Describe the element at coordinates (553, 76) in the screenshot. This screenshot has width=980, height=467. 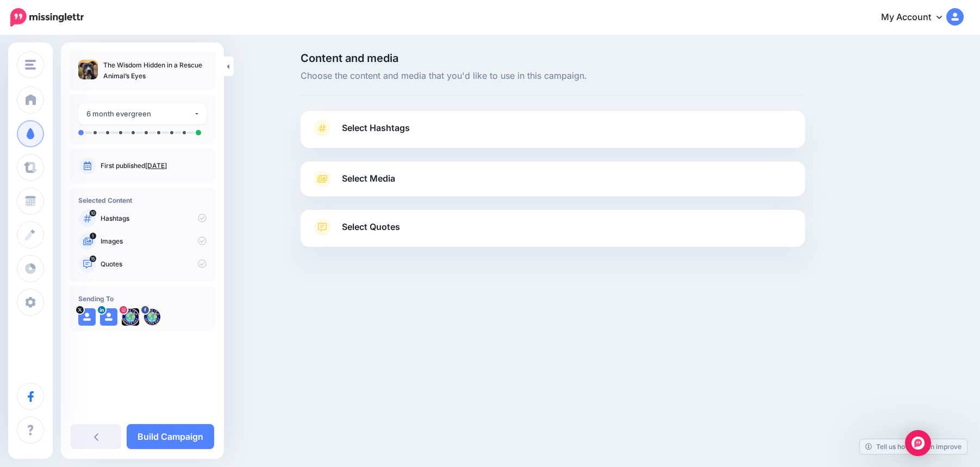
I see `span: Choose the content and media that you'd like to use in this campaign.` at that location.